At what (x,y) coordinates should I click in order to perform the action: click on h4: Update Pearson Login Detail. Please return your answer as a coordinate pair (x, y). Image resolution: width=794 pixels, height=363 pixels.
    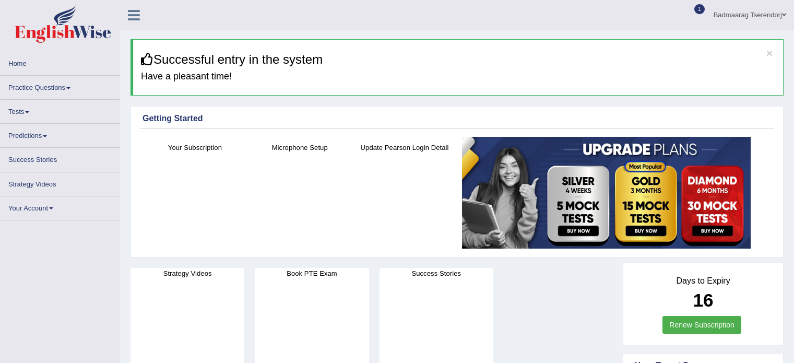
    Looking at the image, I should click on (404, 147).